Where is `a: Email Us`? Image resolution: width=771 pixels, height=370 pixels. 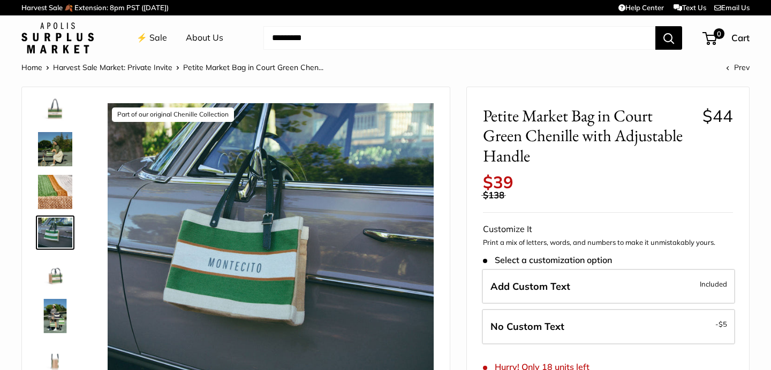
a: Email Us is located at coordinates (732, 7).